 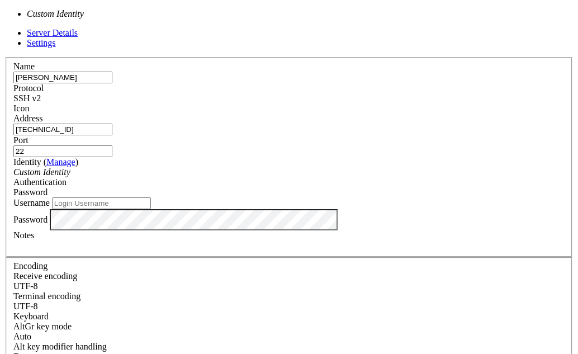 What do you see at coordinates (22, 336) in the screenshot?
I see `span: Auto` at bounding box center [22, 336].